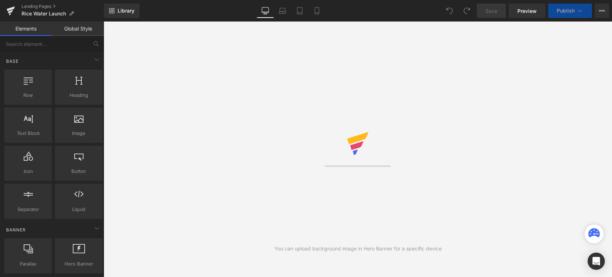 Image resolution: width=612 pixels, height=277 pixels. I want to click on span: Row, so click(28, 95).